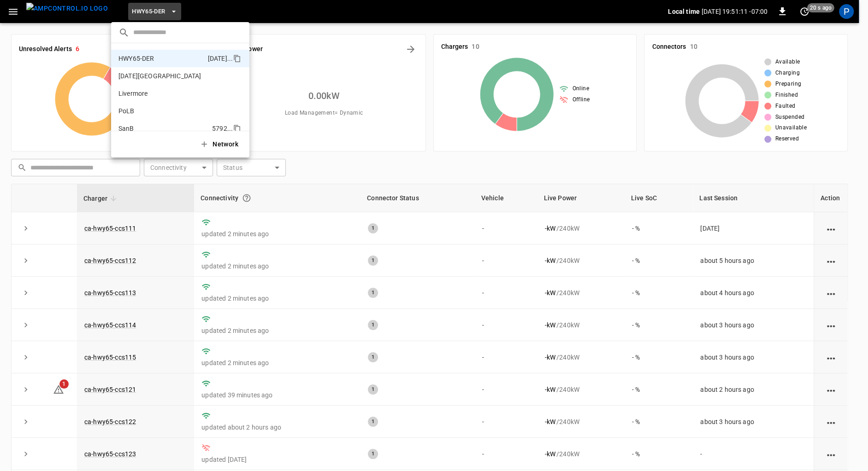 The height and width of the screenshot is (471, 868). Describe the element at coordinates (163, 128) in the screenshot. I see `p: SanB` at that location.